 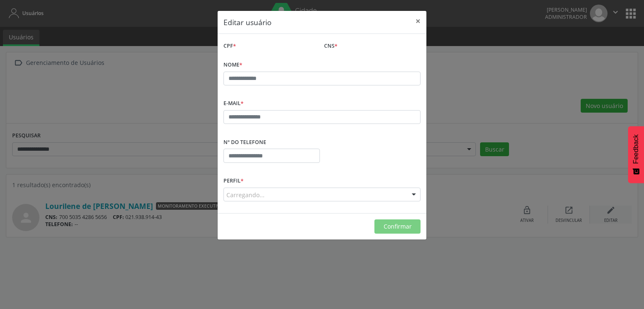 What do you see at coordinates (331, 46) in the screenshot?
I see `label: CNS` at bounding box center [331, 46].